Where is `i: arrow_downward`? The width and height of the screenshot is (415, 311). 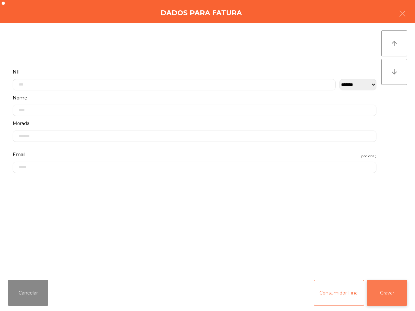 i: arrow_downward is located at coordinates (394, 72).